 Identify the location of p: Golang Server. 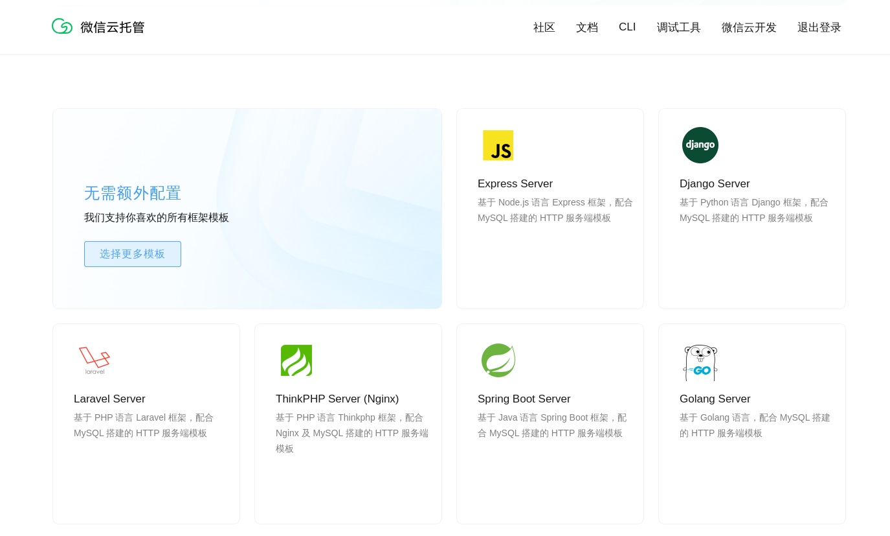
(758, 399).